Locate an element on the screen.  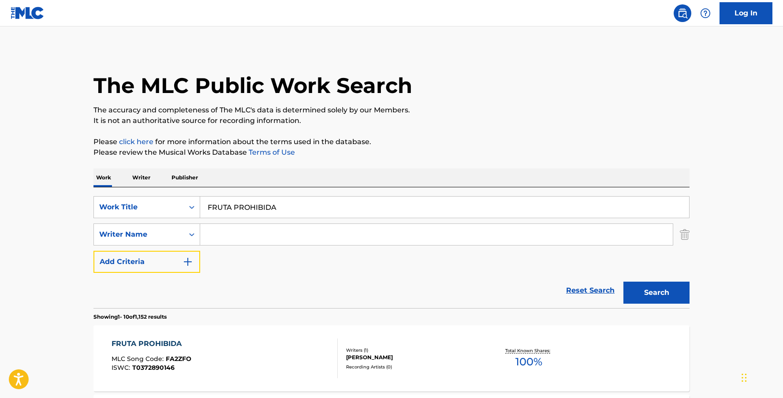
span: 100 % is located at coordinates (529, 362).